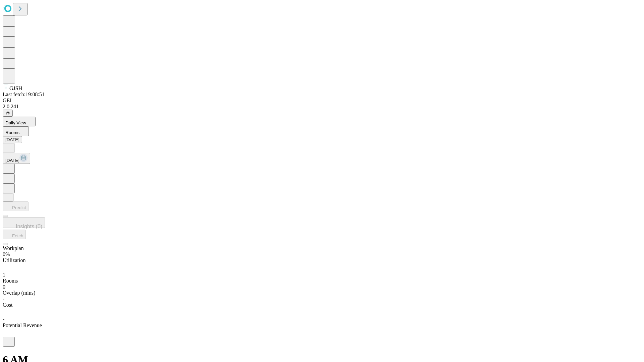 Image resolution: width=644 pixels, height=362 pixels. What do you see at coordinates (14, 260) in the screenshot?
I see `span: Utilization` at bounding box center [14, 260].